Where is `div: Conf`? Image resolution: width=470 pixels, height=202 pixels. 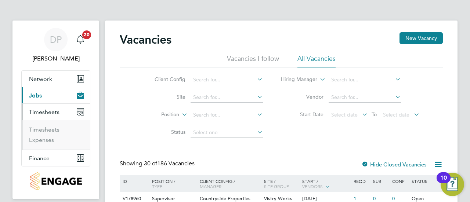
div: Conf is located at coordinates (400, 181).